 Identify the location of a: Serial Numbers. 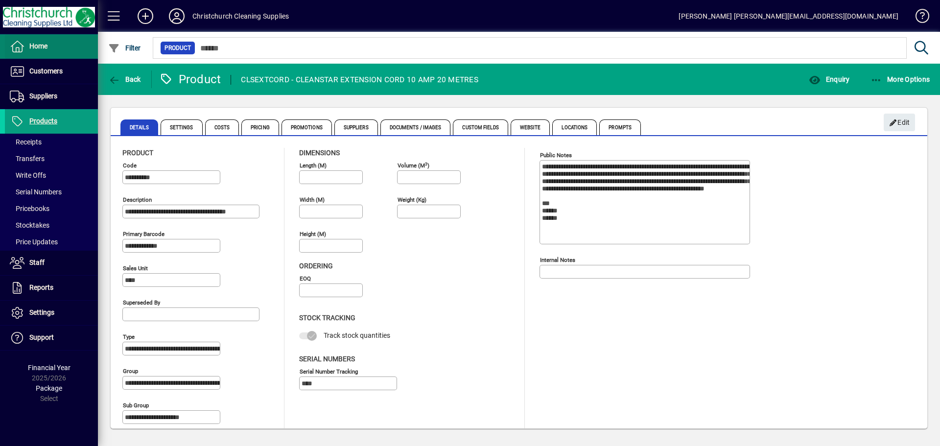
(51, 192).